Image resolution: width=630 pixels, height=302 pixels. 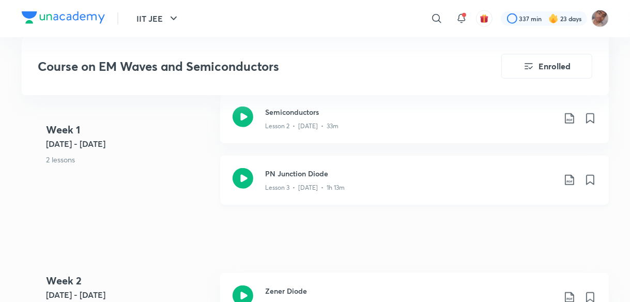 I want to click on img: Rahul 2026, so click(x=600, y=19).